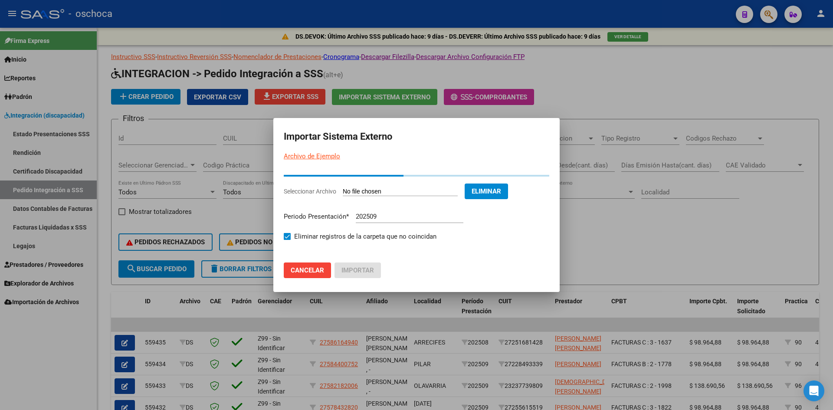 Image resolution: width=833 pixels, height=410 pixels. I want to click on div: Open Intercom Messenger, so click(814, 391).